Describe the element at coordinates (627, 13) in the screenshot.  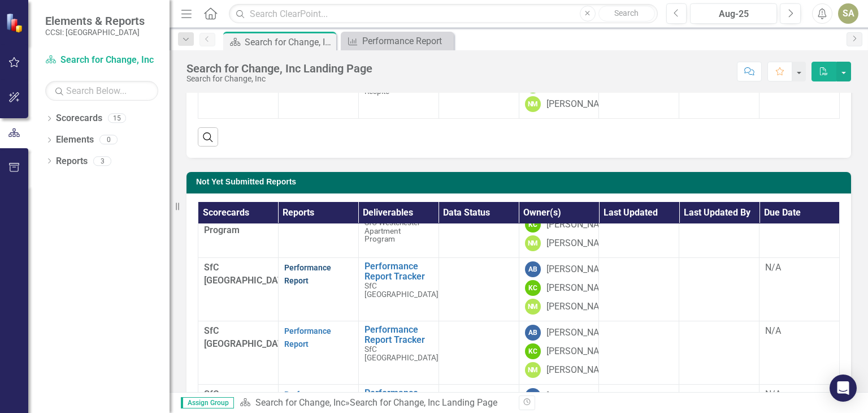
I see `button: Search` at that location.